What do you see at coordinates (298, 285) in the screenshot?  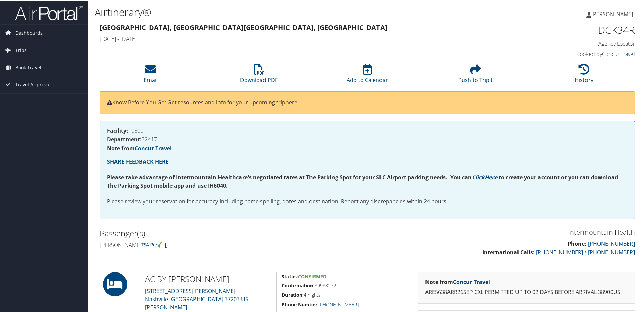 I see `strong: Confirmation:` at bounding box center [298, 285].